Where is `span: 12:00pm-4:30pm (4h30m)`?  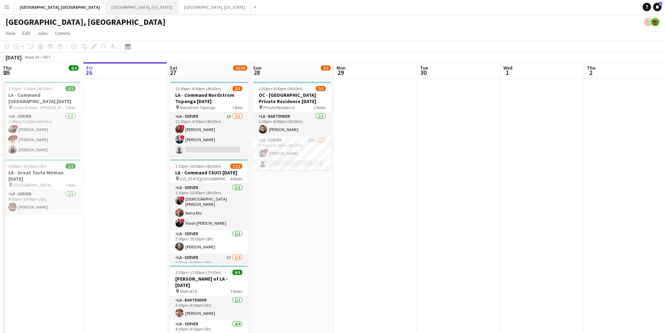 span: 12:00pm-4:30pm (4h30m) is located at coordinates (198, 88).